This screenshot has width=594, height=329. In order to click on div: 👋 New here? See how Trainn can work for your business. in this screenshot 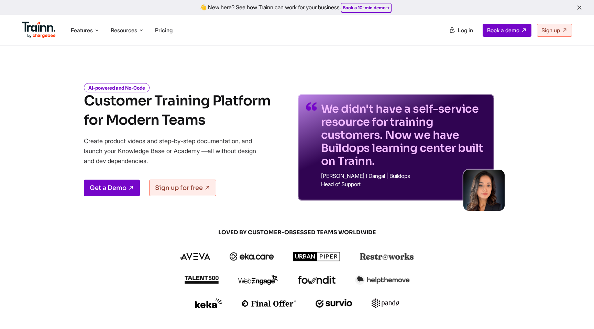, I will do `click(297, 7)`.